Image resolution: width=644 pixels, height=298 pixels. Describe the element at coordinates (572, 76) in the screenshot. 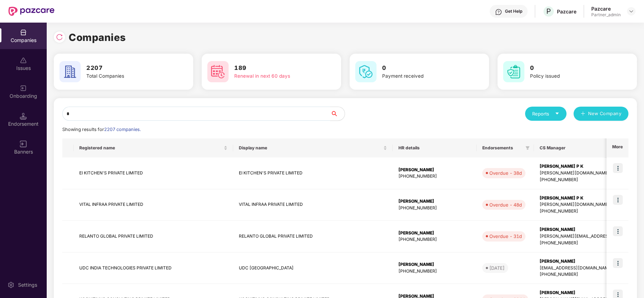

I see `div: Policy issued` at that location.